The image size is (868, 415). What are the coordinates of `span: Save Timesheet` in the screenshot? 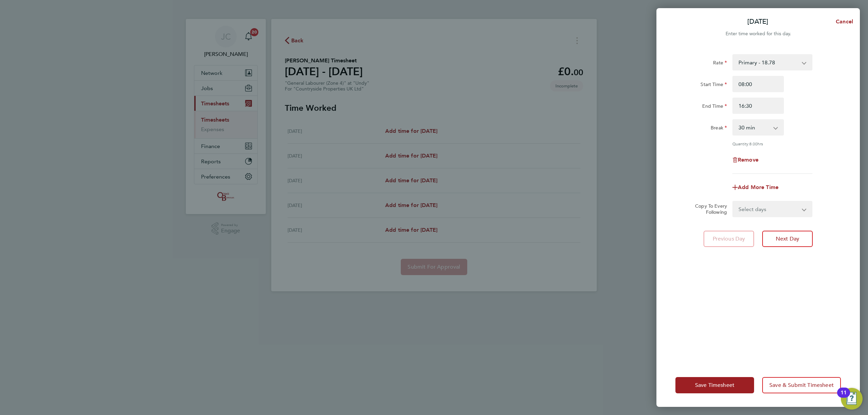 It's located at (715, 386).